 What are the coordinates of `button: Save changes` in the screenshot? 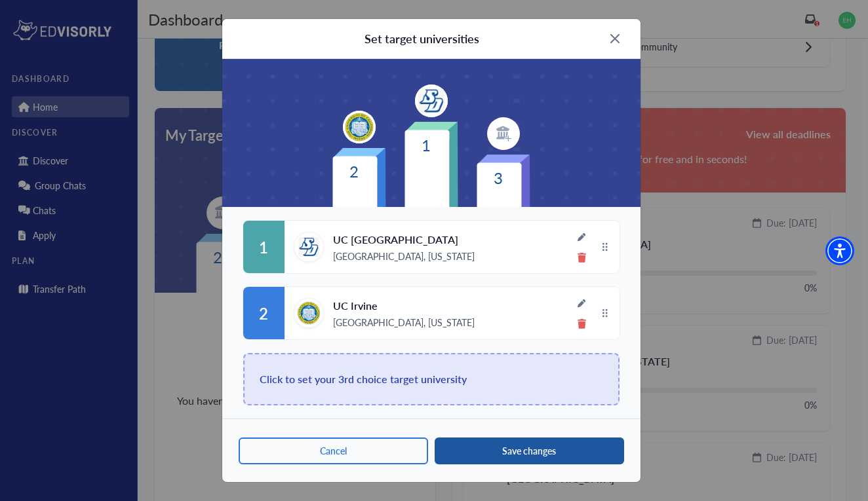 It's located at (529, 451).